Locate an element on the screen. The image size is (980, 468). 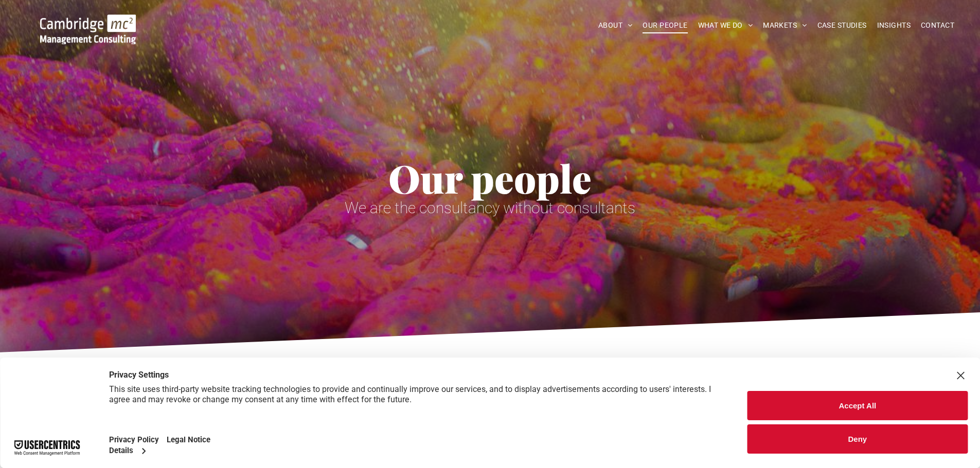
a: MARKETS is located at coordinates (784, 25).